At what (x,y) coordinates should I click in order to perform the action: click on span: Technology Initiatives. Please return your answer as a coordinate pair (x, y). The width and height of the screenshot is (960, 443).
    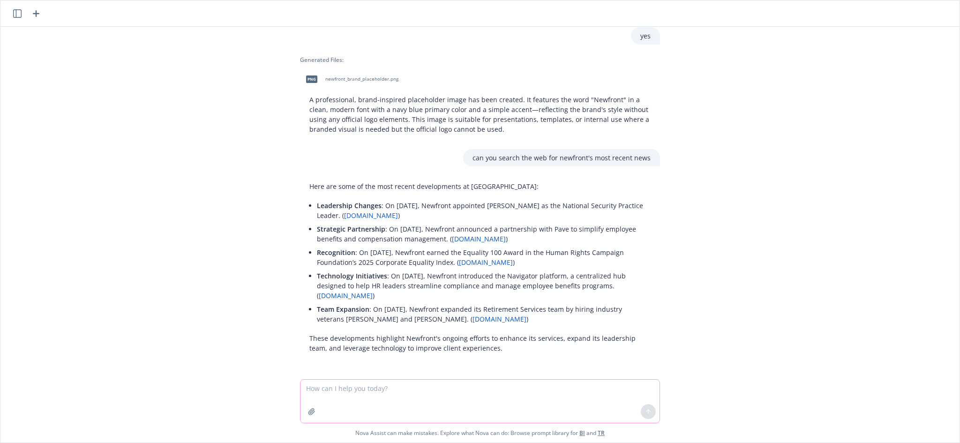
    Looking at the image, I should click on (352, 276).